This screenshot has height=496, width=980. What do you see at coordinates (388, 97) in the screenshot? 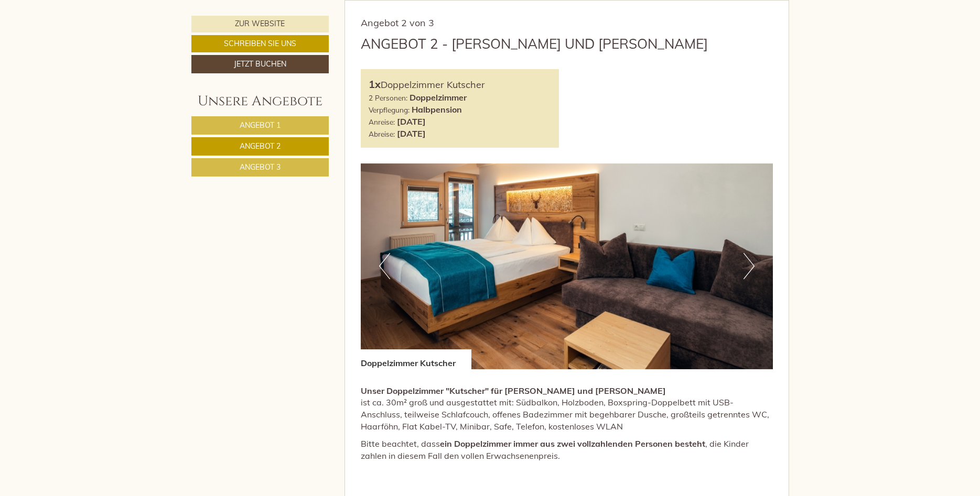
I see `small: 2 Personen:` at bounding box center [388, 97].